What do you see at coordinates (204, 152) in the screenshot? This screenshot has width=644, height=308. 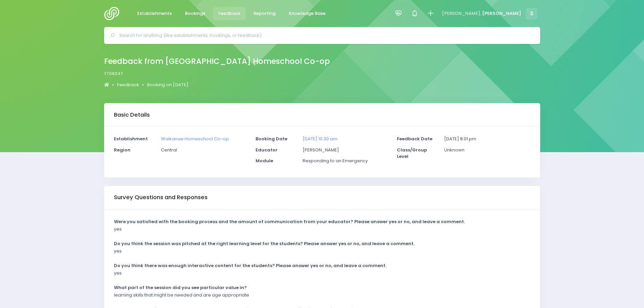 I see `div: Central` at bounding box center [204, 152].